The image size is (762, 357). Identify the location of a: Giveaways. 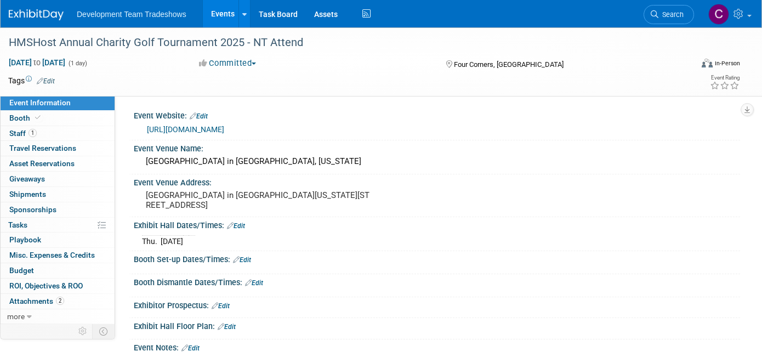
(58, 179).